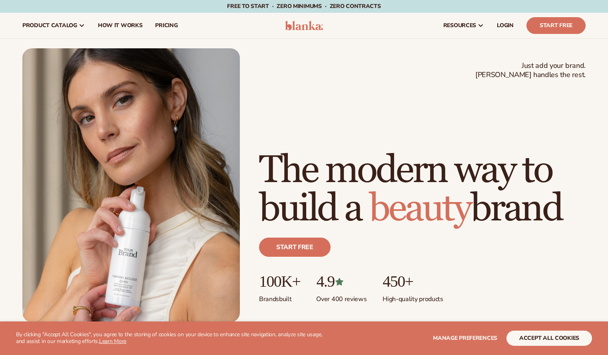 This screenshot has width=608, height=355. I want to click on button: Manage preferences, so click(465, 339).